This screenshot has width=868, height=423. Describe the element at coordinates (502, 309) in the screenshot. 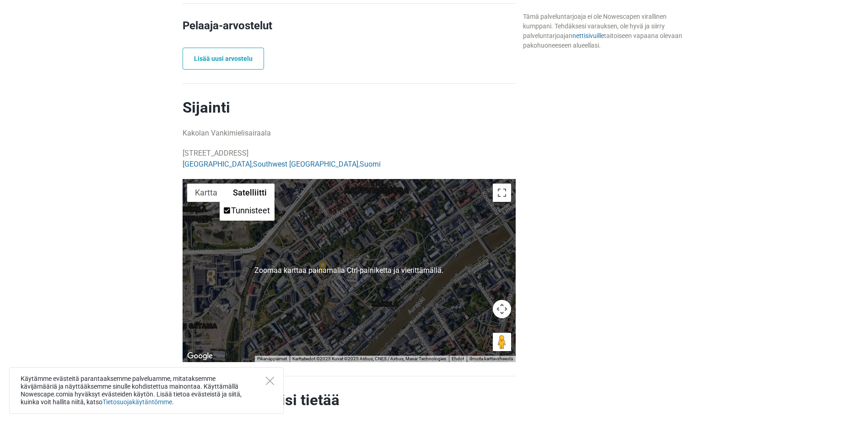

I see `button: Kartan kamerasäätimet` at that location.